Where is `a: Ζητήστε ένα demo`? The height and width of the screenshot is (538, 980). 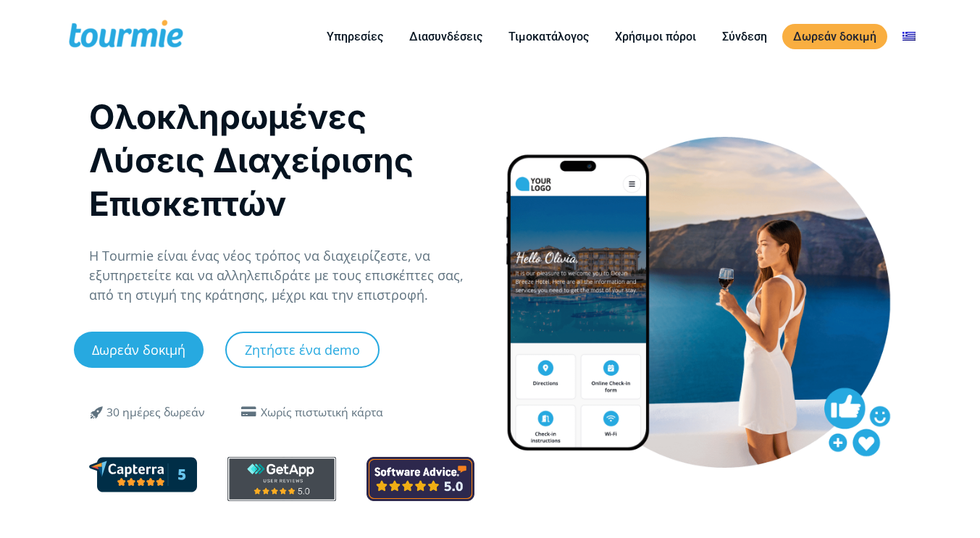
a: Ζητήστε ένα demo is located at coordinates (302, 350).